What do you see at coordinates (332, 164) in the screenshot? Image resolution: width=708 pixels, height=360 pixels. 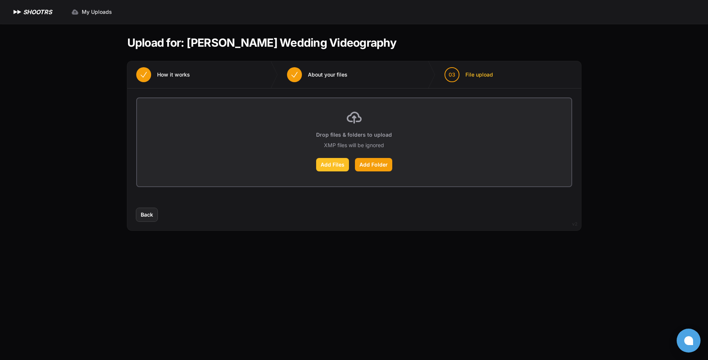 I see `label: Add Files` at bounding box center [332, 164].